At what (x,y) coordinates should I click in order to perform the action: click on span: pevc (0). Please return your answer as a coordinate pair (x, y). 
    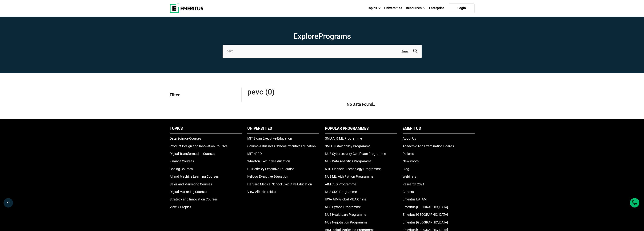
    Looking at the image, I should click on (304, 92).